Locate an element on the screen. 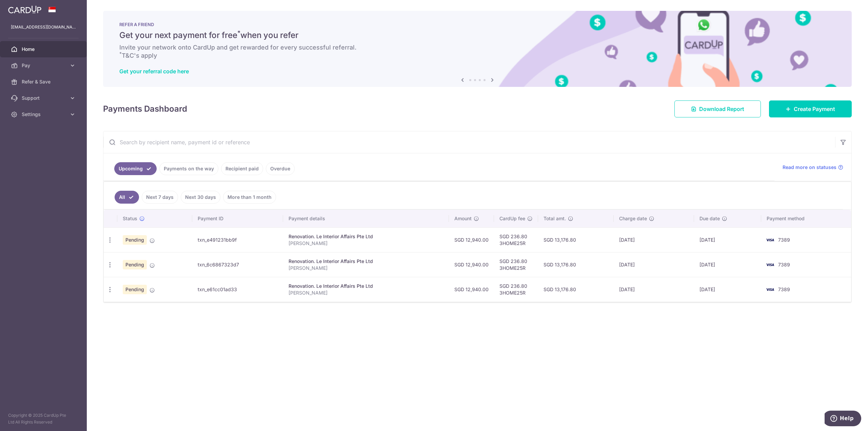  td: txn_e61cc01ad33 is located at coordinates (238, 289).